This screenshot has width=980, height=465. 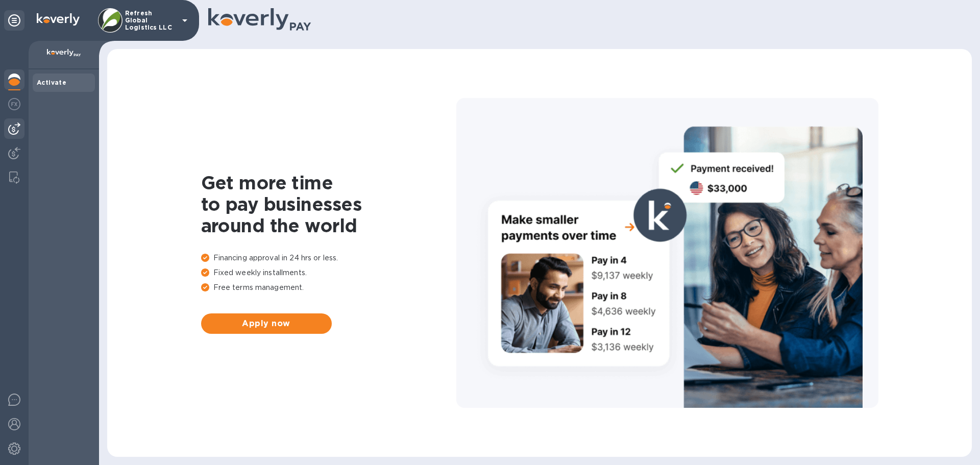 What do you see at coordinates (58, 19) in the screenshot?
I see `img: Logo` at bounding box center [58, 19].